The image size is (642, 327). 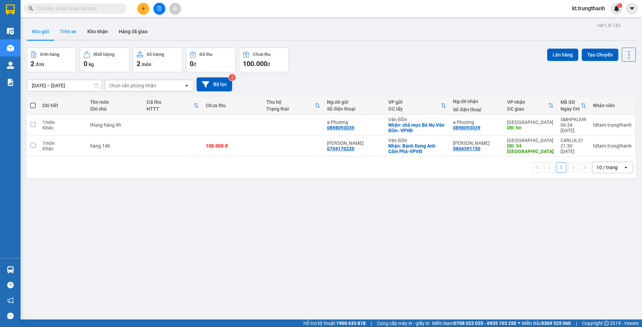 I want to click on div: Khối lượng, so click(x=104, y=54).